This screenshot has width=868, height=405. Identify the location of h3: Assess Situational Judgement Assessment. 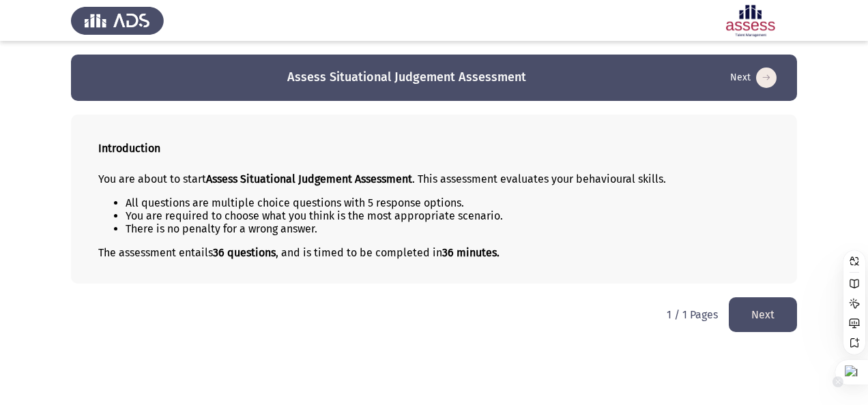
(406, 77).